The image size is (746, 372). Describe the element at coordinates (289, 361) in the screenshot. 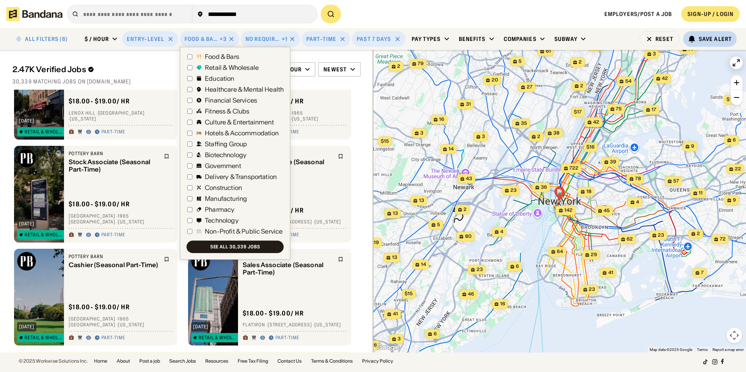

I see `a: Contact Us` at that location.